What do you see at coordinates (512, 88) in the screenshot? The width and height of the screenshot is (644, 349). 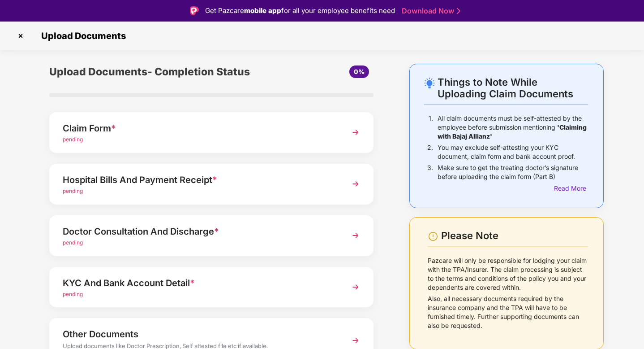 I see `div: Things to Note While Uploading Claim Documents` at bounding box center [512, 88].